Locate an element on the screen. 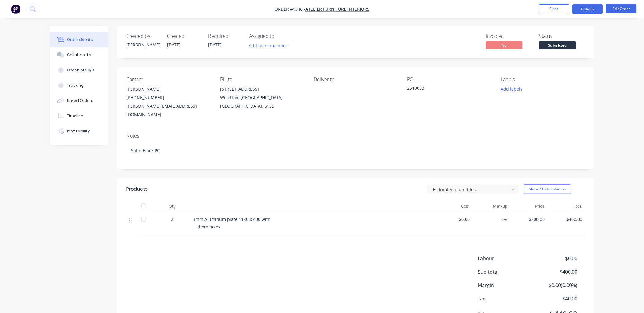 This screenshot has width=644, height=313. button: Linked Orders is located at coordinates (79, 101).